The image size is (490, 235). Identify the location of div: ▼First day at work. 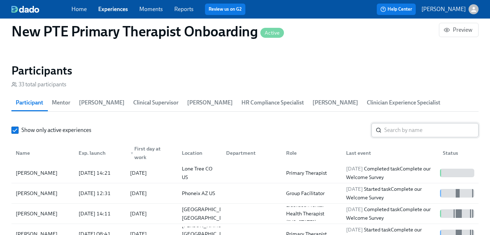
(150, 153).